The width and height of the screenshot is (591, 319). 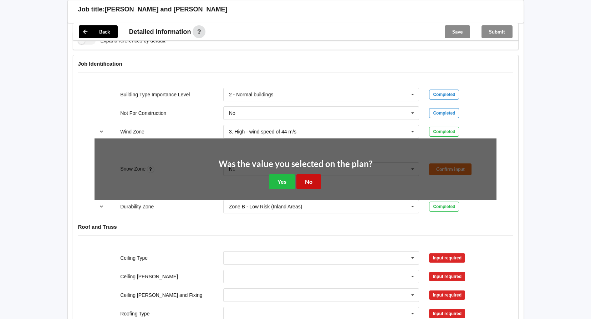 What do you see at coordinates (98, 32) in the screenshot?
I see `button: Back` at bounding box center [98, 32].